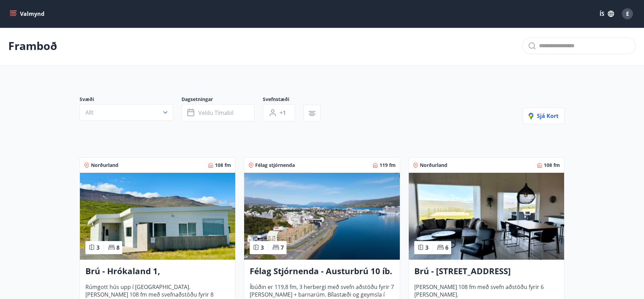 The height and width of the screenshot is (299, 644). Describe the element at coordinates (118, 247) in the screenshot. I see `span: 8` at that location.